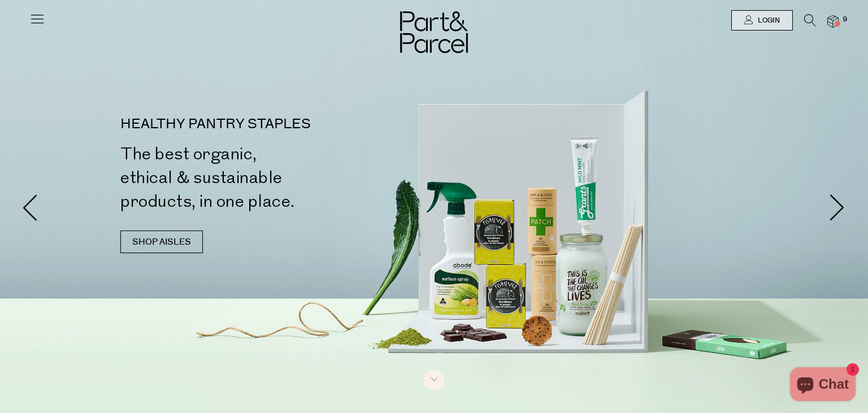 This screenshot has height=413, width=868. Describe the element at coordinates (279, 124) in the screenshot. I see `p: HEALTHY PANTRY STAPLES` at that location.